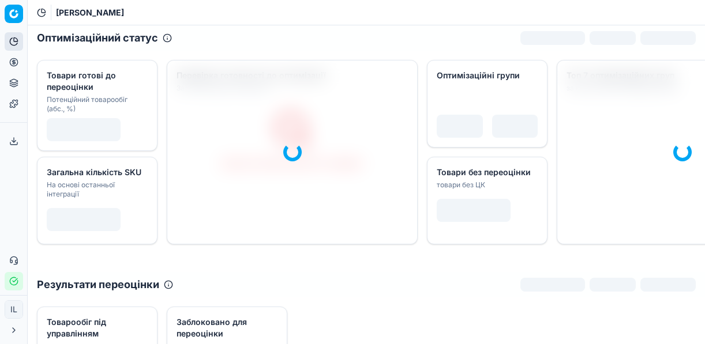 The image size is (705, 344). Describe the element at coordinates (226, 328) in the screenshot. I see `div: Заблоковано для переоцінки` at that location.